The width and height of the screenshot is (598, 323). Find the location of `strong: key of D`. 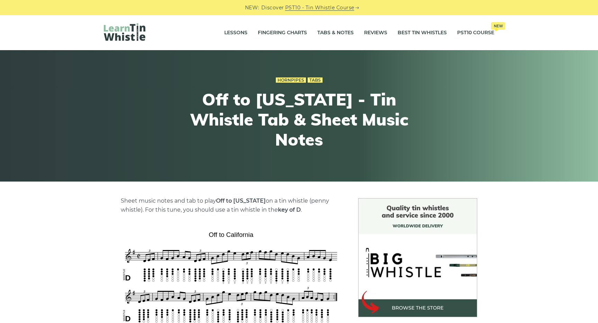

strong: key of D is located at coordinates (289, 210).